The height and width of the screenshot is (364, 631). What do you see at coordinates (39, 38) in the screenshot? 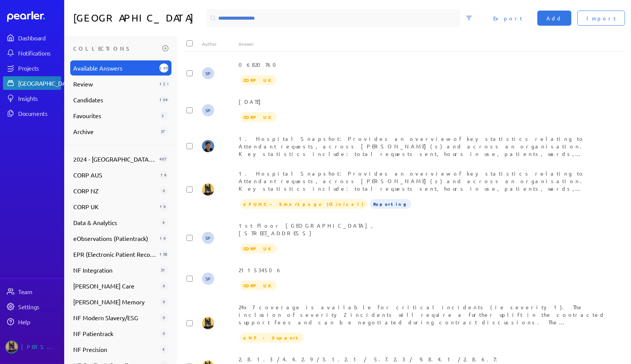
I see `div: Dashboard` at bounding box center [39, 38].